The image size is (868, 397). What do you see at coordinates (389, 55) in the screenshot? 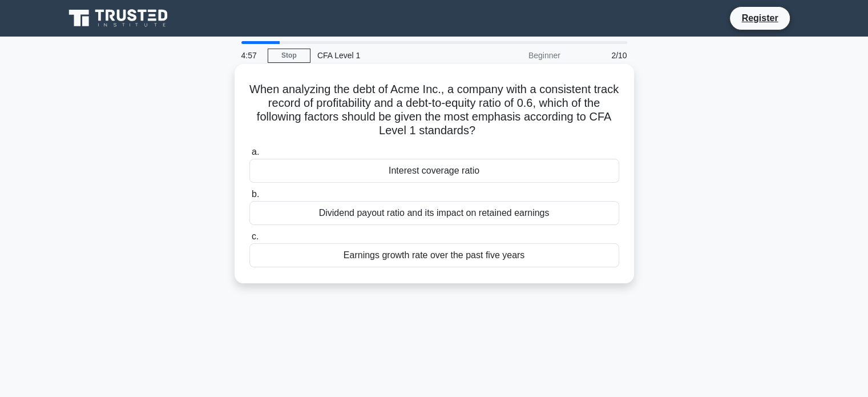
I see `div: CFA Level 1` at bounding box center [389, 55].